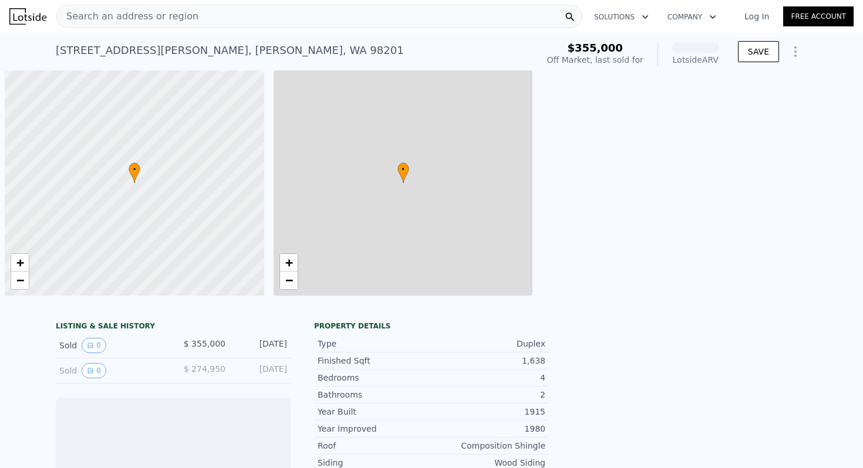 Image resolution: width=863 pixels, height=468 pixels. Describe the element at coordinates (758, 52) in the screenshot. I see `button: SAVE` at that location.